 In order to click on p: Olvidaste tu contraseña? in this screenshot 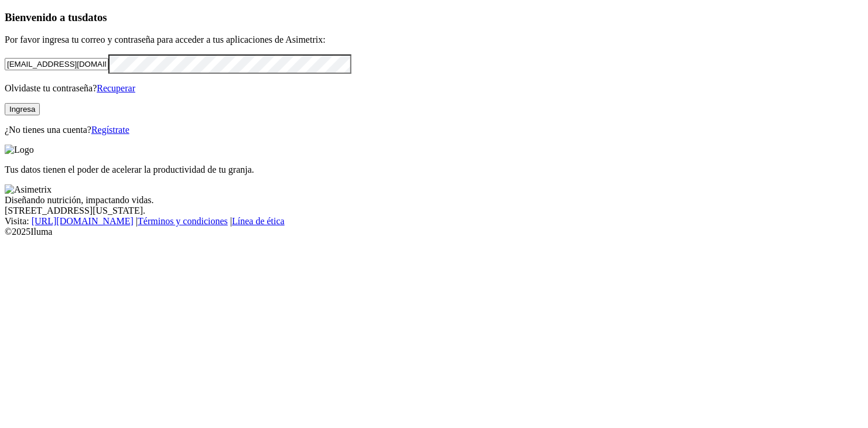, I will do `click(434, 89)`.